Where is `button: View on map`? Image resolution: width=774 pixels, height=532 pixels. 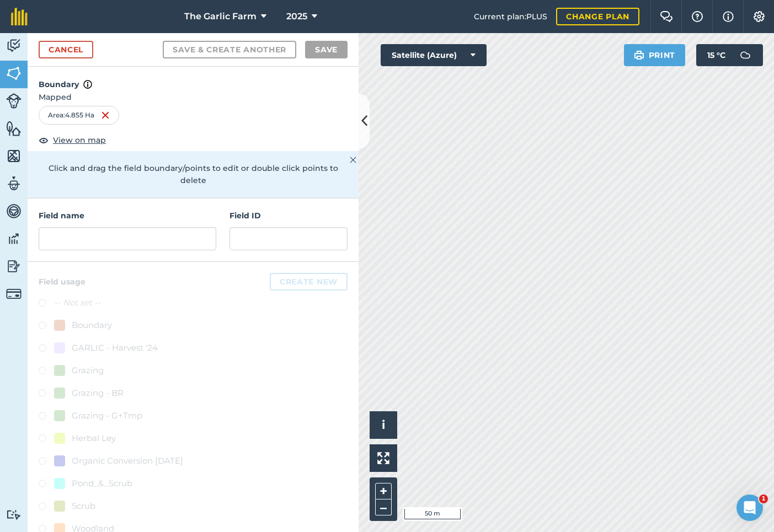 button: View on map is located at coordinates (72, 140).